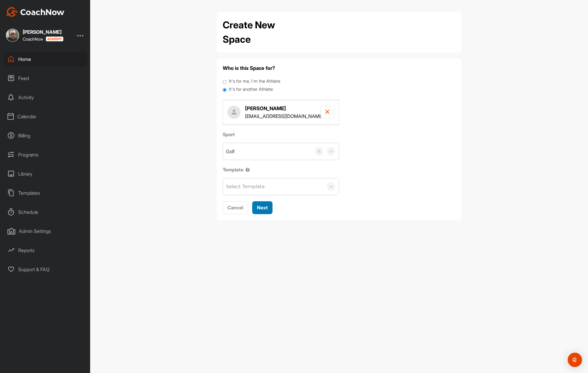 Image resolution: width=588 pixels, height=373 pixels. Describe the element at coordinates (45, 193) in the screenshot. I see `div: Templates` at that location.